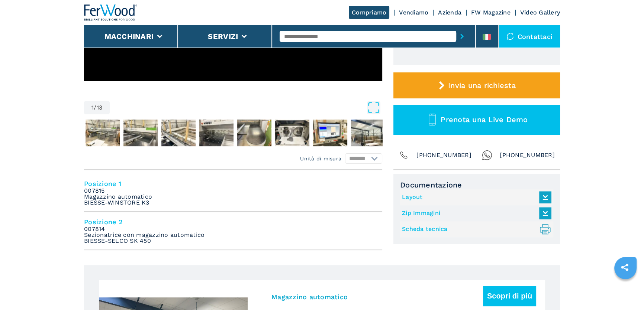 This screenshot has height=310, width=644. What do you see at coordinates (217, 133) in the screenshot?
I see `img: 281763253e869f7df92183bfed9521d5` at bounding box center [217, 133].